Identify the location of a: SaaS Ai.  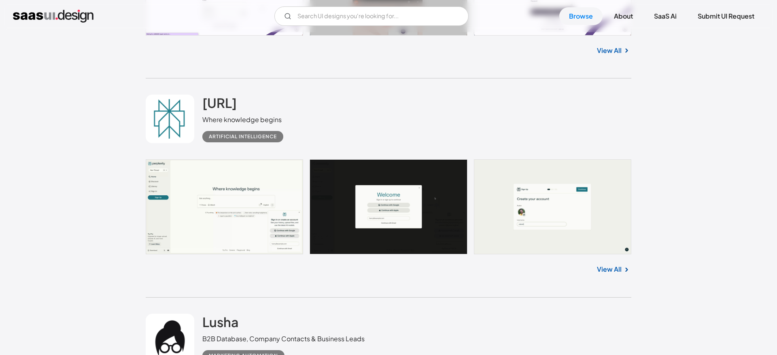
(666, 16).